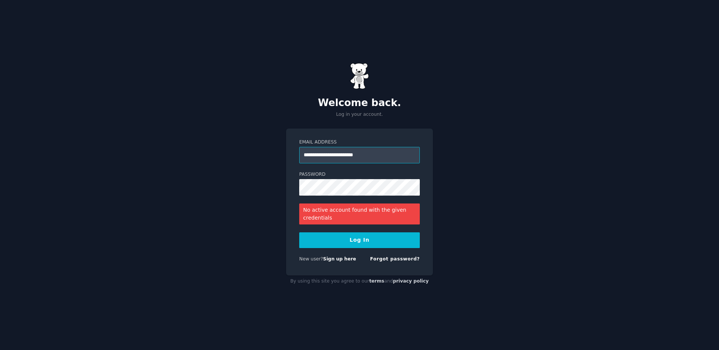 This screenshot has width=719, height=350. Describe the element at coordinates (359, 281) in the screenshot. I see `div: By using this site you agree to our and` at that location.